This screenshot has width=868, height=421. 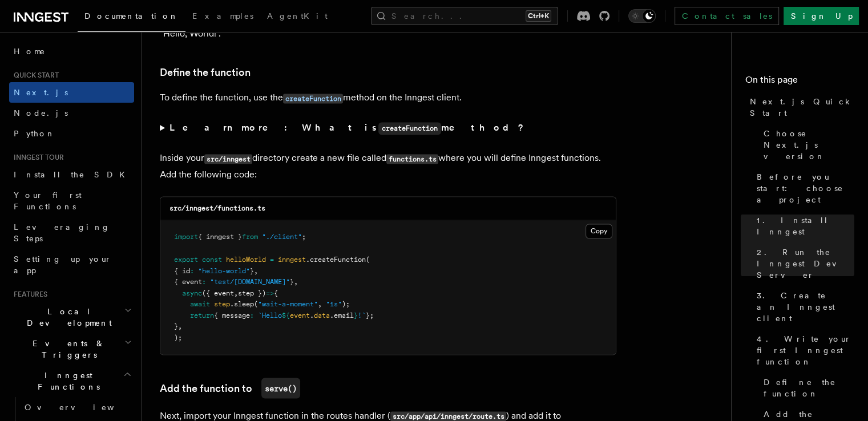 What do you see at coordinates (799, 82) in the screenshot?
I see `h4: On this page` at bounding box center [799, 82].